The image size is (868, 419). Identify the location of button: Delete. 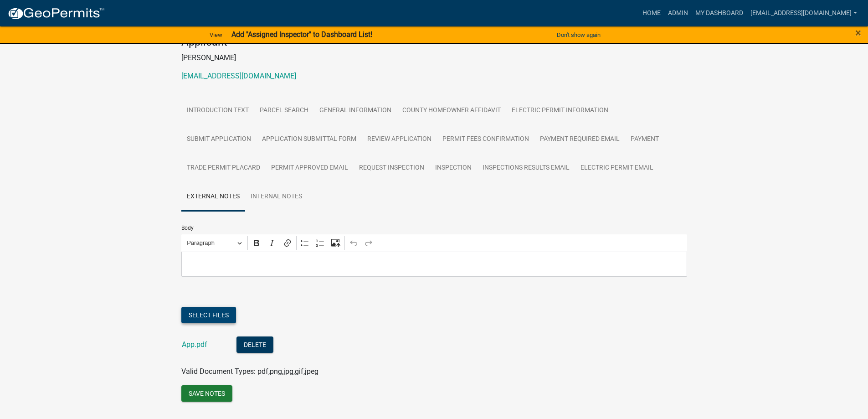
(255, 344).